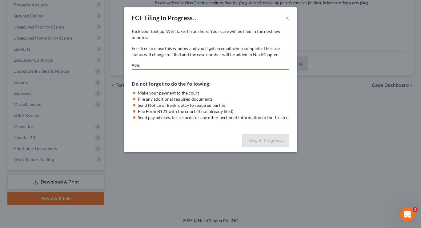 This screenshot has height=228, width=421. I want to click on p: Feel free to close this window and you’ll get an email when complete. The case status will change..., so click(210, 52).